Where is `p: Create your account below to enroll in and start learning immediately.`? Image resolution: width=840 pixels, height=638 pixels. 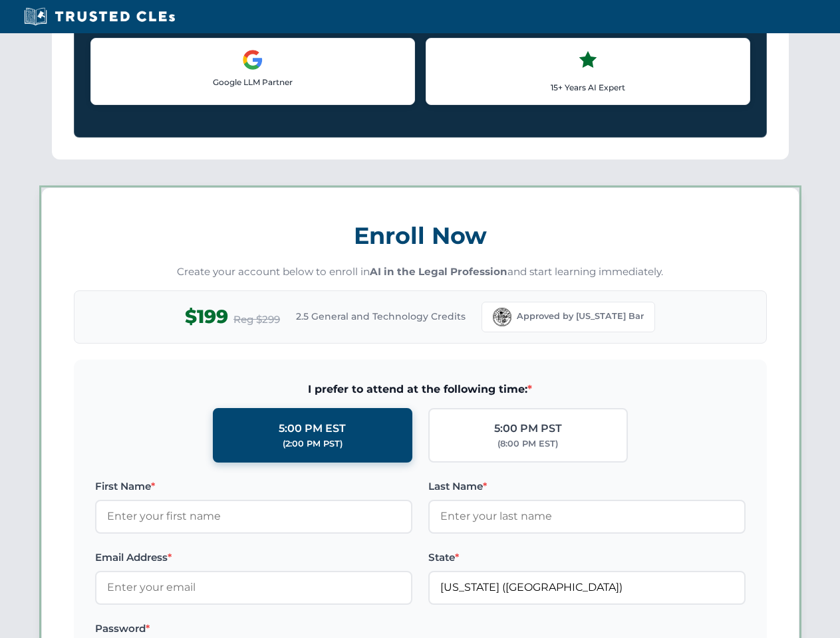 p: Create your account below to enroll in and start learning immediately. is located at coordinates (420, 272).